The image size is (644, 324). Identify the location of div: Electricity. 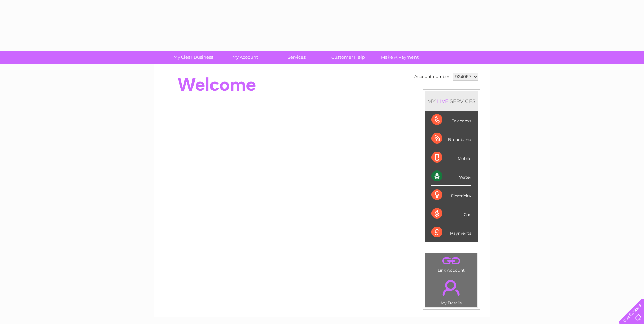
(451, 195).